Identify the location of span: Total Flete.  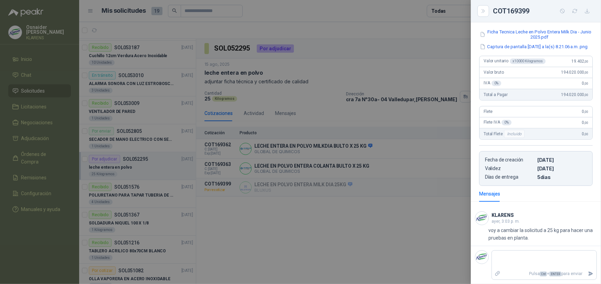
(504, 134).